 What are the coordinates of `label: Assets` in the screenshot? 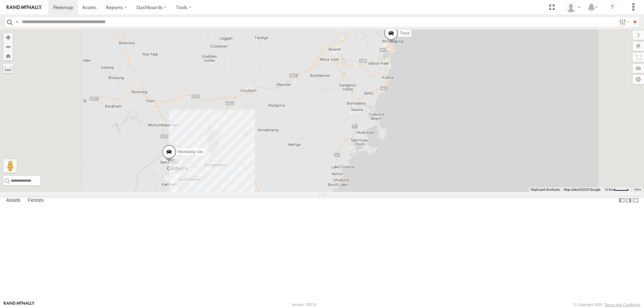 It's located at (13, 200).